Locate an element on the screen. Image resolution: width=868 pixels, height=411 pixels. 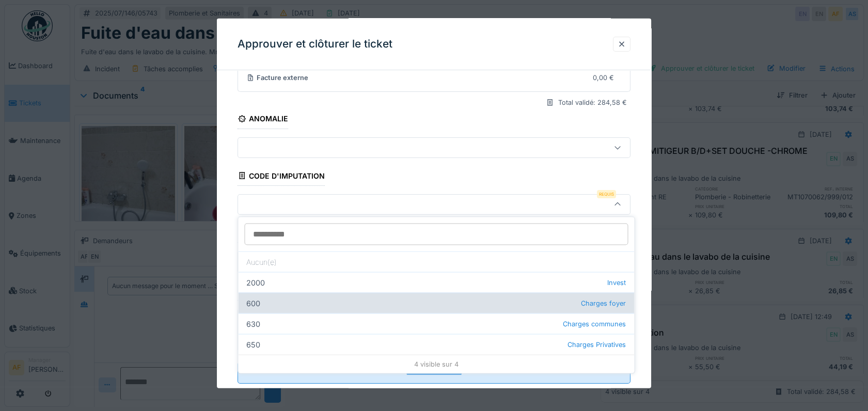
div: 0,00 € is located at coordinates (603, 77).